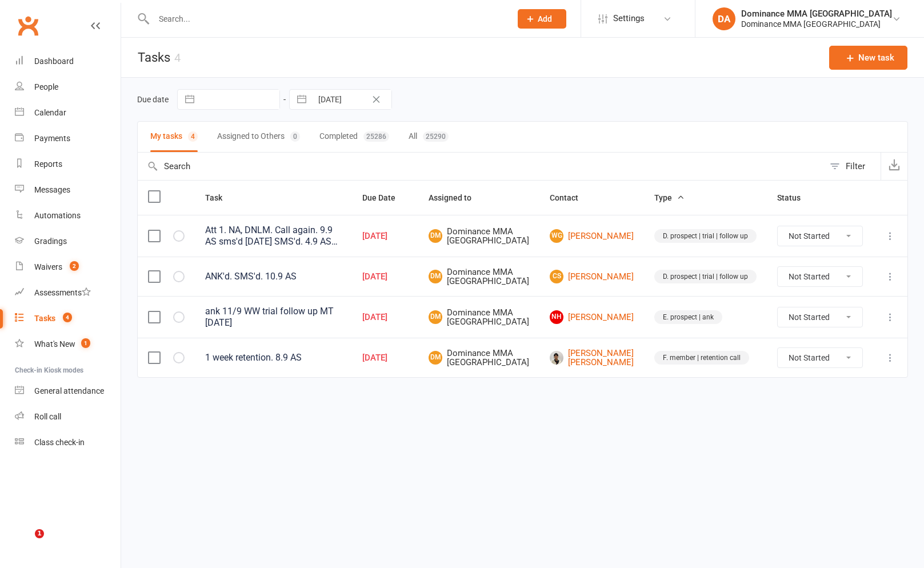 The width and height of the screenshot is (924, 568). What do you see at coordinates (355, 137) in the screenshot?
I see `button: Completed25286` at bounding box center [355, 137].